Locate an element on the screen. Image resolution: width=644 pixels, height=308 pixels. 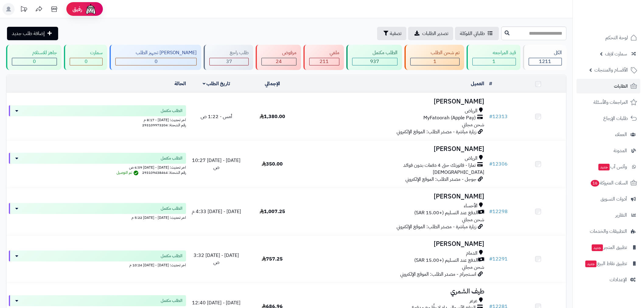
span: 211 is located at coordinates (324, 62).